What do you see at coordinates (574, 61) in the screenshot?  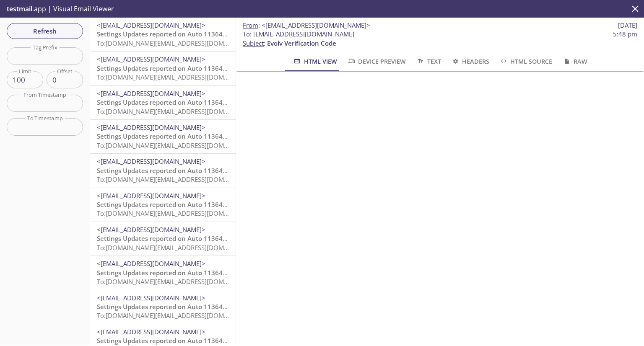 I see `span: Raw` at bounding box center [574, 61].